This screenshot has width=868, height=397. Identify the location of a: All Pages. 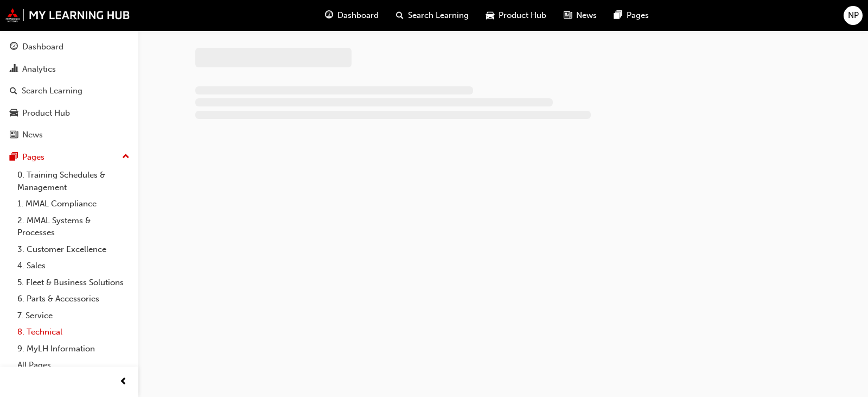
(73, 365).